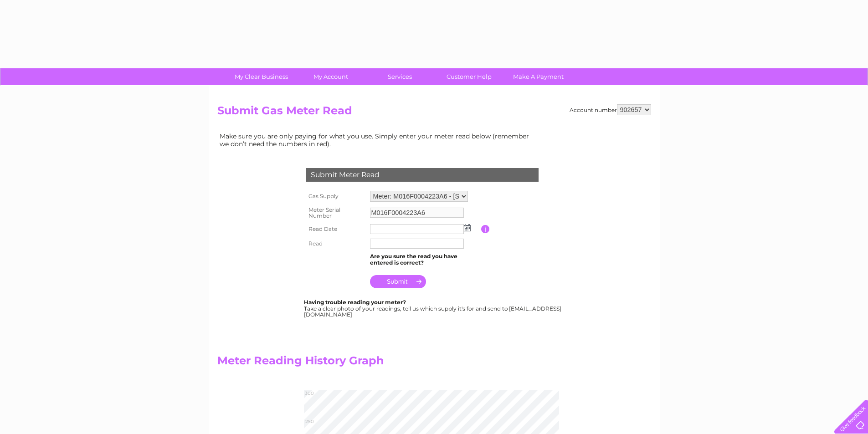  What do you see at coordinates (331, 76) in the screenshot?
I see `a: My Account` at bounding box center [331, 76].